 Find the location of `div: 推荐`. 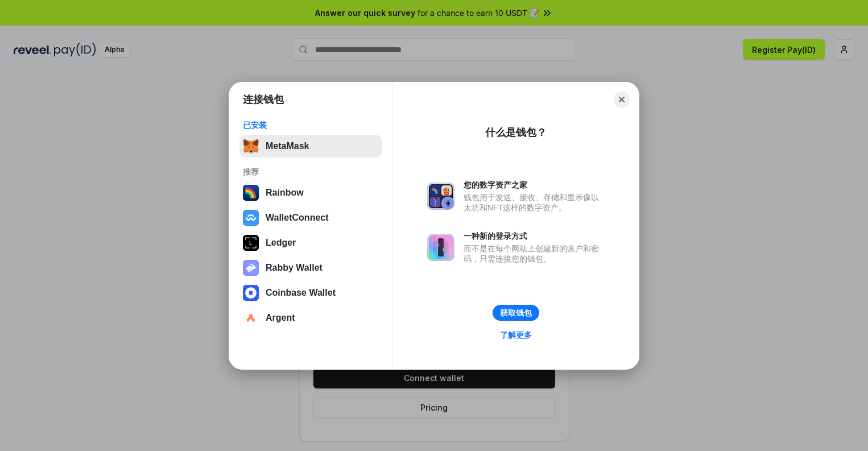

div: 推荐 is located at coordinates (310, 172).